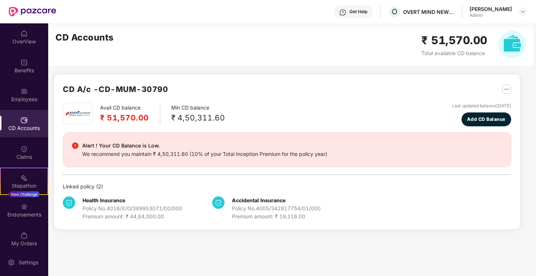  Describe the element at coordinates (11, 262) in the screenshot. I see `img: svg+xml;base64,PHN2ZyBpZD0iU2V0dGluZy0yMHgyMCIgeG1sbnM9Imh0dHA6Ly93d3cudzMub3JnLzIwMDAvc3ZnIiB3aW...` at that location.